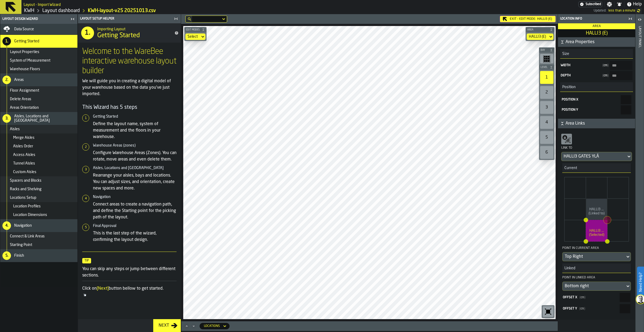  Describe the element at coordinates (596, 309) in the screenshot. I see `label: react-aria7357118483-:r42:` at that location.